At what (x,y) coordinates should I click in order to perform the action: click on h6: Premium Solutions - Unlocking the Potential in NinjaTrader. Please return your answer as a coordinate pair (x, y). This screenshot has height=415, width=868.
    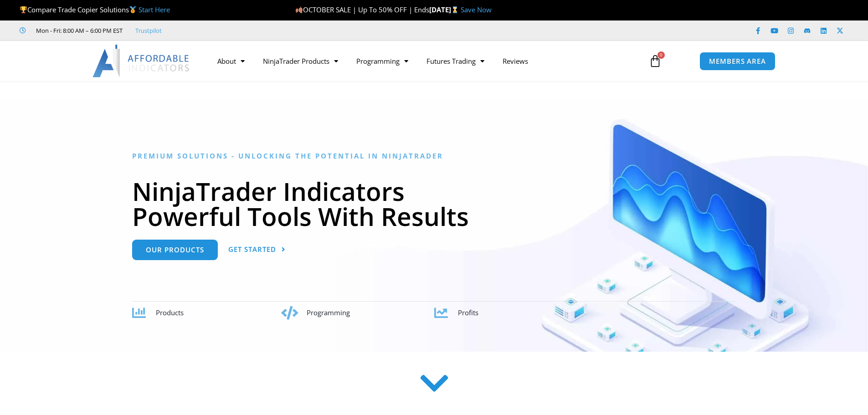
    Looking at the image, I should click on (434, 156).